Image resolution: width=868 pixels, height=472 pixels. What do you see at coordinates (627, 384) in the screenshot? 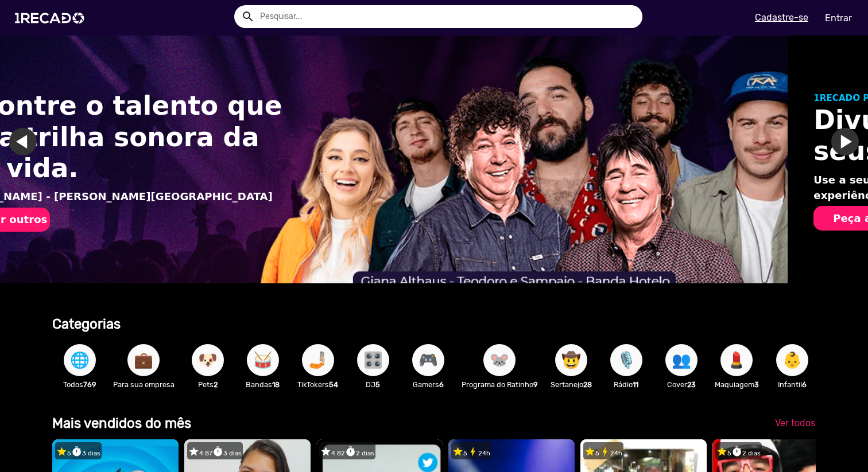
I see `p: Rádio` at bounding box center [627, 384].